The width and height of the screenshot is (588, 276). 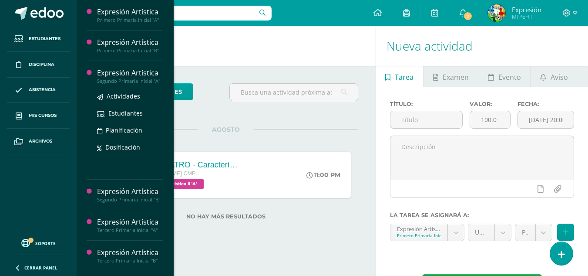 I want to click on a: Examen, so click(x=451, y=76).